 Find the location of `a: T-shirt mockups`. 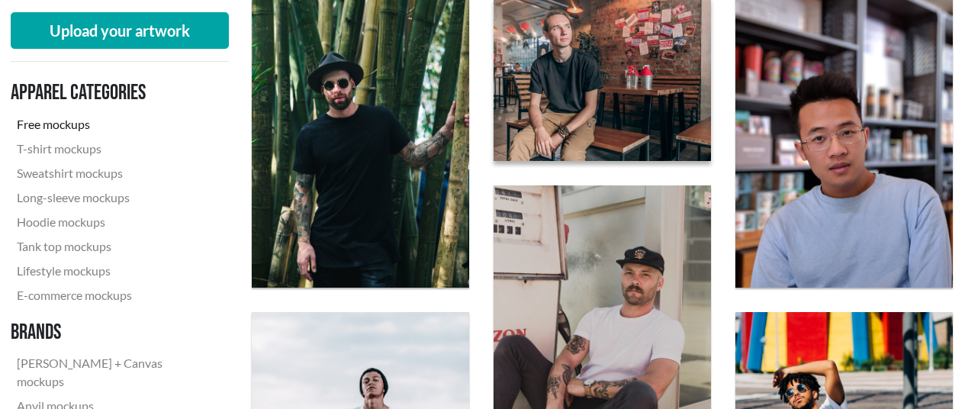

a: T-shirt mockups is located at coordinates (114, 149).